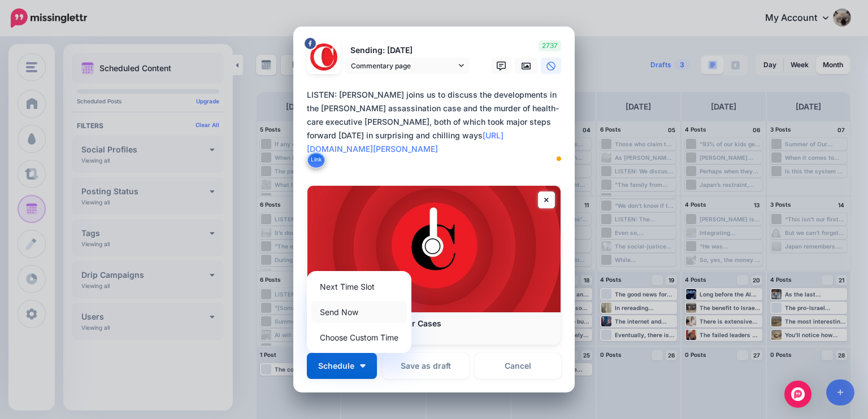 The image size is (868, 419). What do you see at coordinates (342, 366) in the screenshot?
I see `button: Schedule` at bounding box center [342, 366].